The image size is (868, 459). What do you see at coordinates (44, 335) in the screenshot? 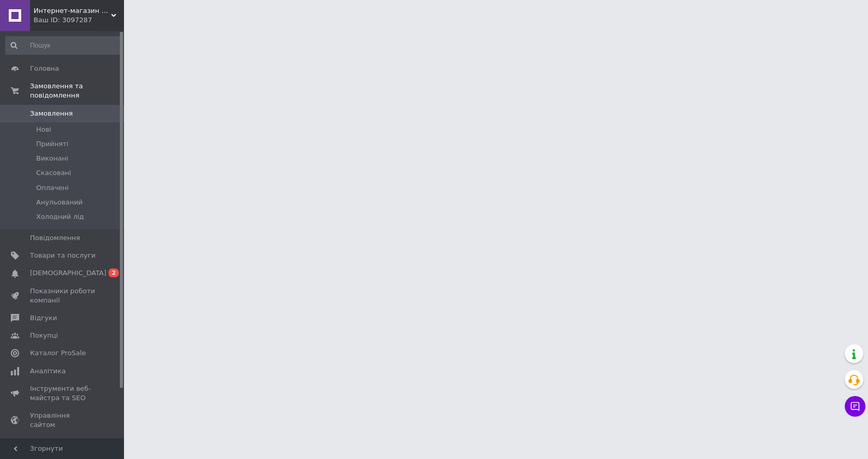
I see `span: Покупці` at bounding box center [44, 335].